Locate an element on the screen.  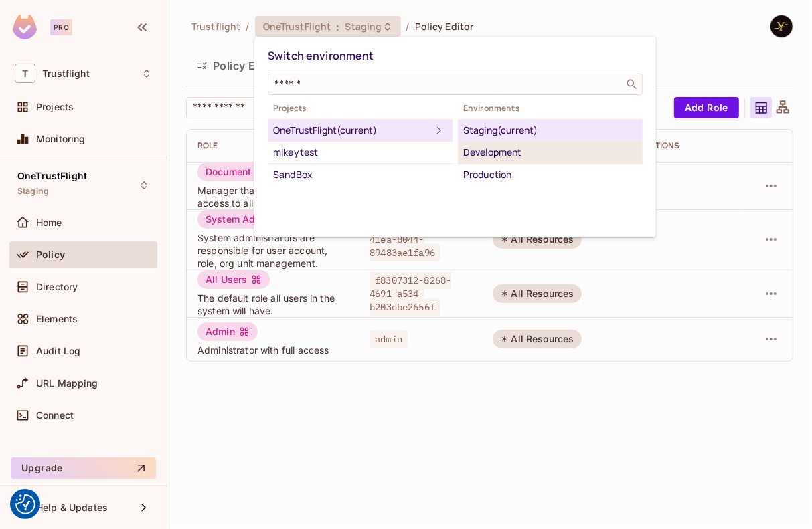
div: SandBox is located at coordinates (360, 175).